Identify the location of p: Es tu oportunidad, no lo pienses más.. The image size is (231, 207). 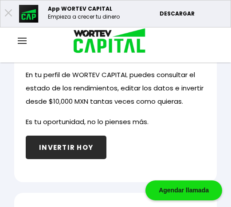
(87, 122).